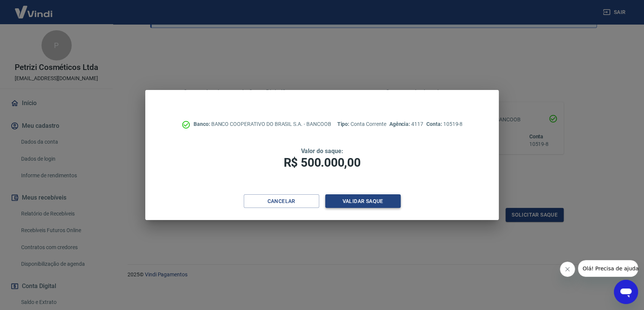  I want to click on span: Tipo:, so click(344, 124).